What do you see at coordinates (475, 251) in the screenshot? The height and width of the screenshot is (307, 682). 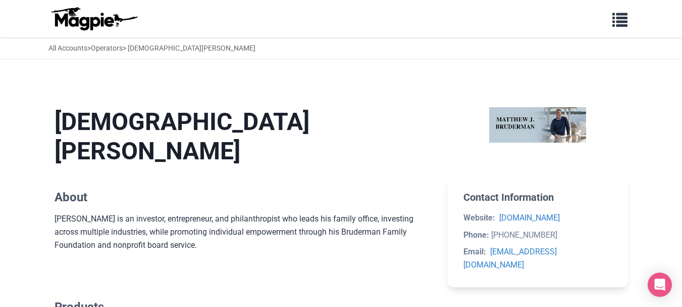 I see `strong: Email:` at bounding box center [475, 251].